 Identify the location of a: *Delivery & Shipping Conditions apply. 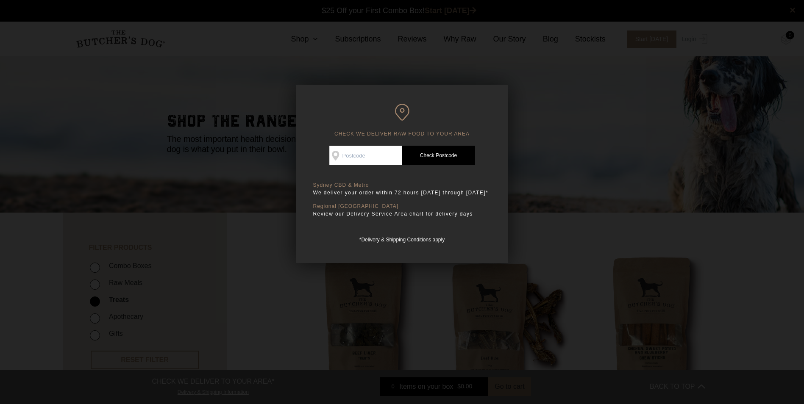
(402, 239).